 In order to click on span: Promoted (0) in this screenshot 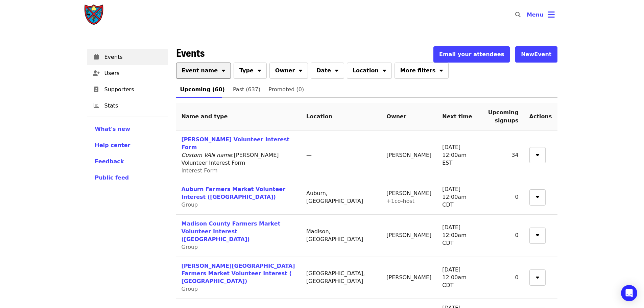, I will do `click(286, 90)`.